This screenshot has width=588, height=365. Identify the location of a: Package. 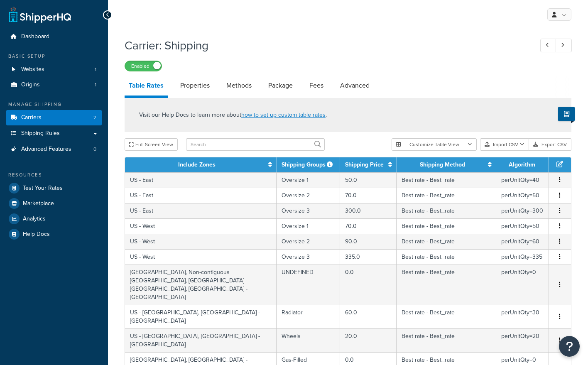
(280, 86).